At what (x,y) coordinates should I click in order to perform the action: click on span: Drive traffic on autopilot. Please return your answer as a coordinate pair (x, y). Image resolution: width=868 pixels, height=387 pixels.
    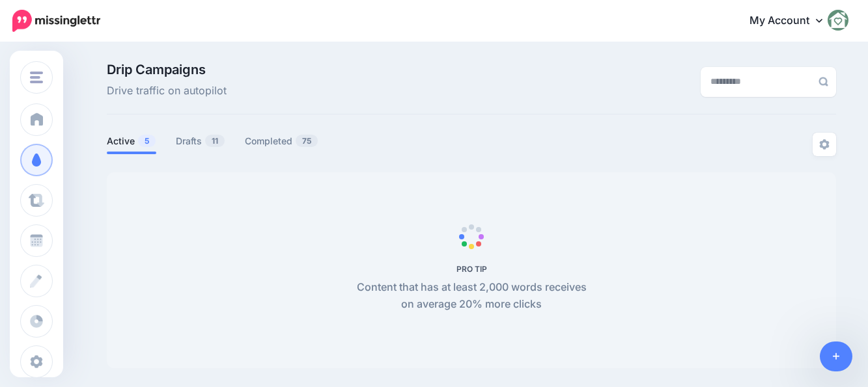
    Looking at the image, I should click on (167, 91).